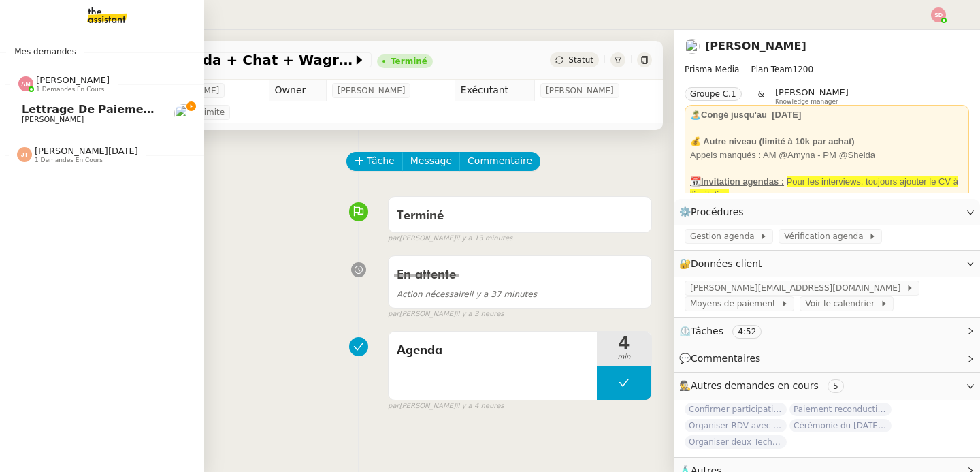 This screenshot has height=472, width=980. Describe the element at coordinates (433, 294) in the screenshot. I see `span: Action nécessaire` at that location.